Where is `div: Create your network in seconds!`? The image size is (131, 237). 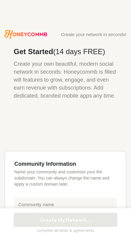 div: Create your network in seconds! is located at coordinates (94, 34).